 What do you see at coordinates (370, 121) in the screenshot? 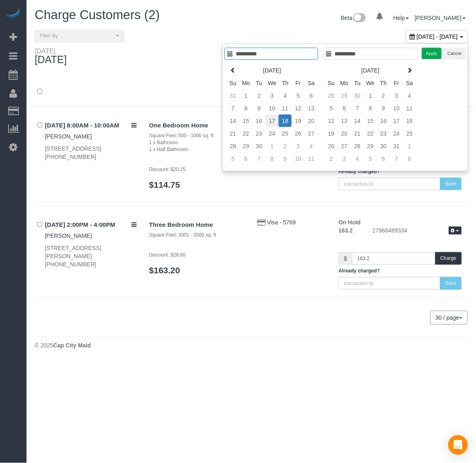
I see `td: 15` at bounding box center [370, 121].